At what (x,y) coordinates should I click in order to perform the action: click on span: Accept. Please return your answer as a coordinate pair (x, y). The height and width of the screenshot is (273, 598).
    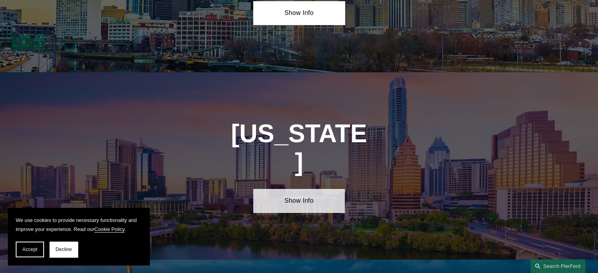
    Looking at the image, I should click on (30, 250).